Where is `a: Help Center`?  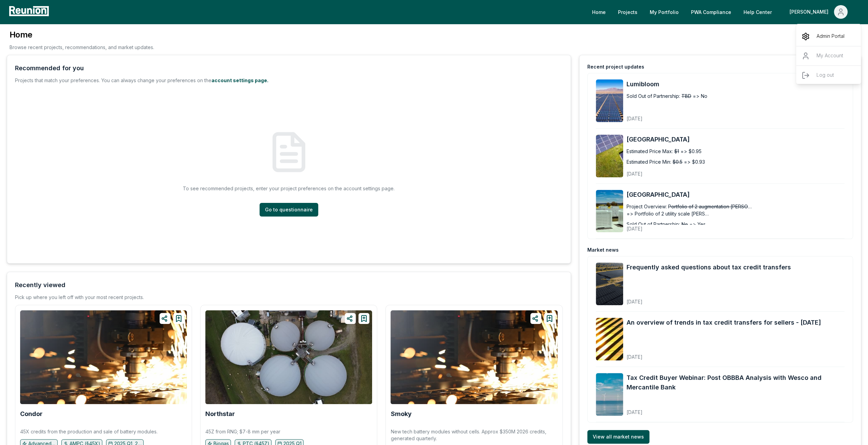 a: Help Center is located at coordinates (757, 12).